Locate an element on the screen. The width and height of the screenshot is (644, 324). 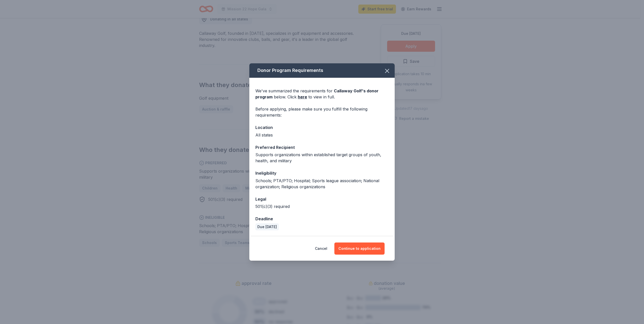
div: Donor Program Requirements is located at coordinates (322, 71).